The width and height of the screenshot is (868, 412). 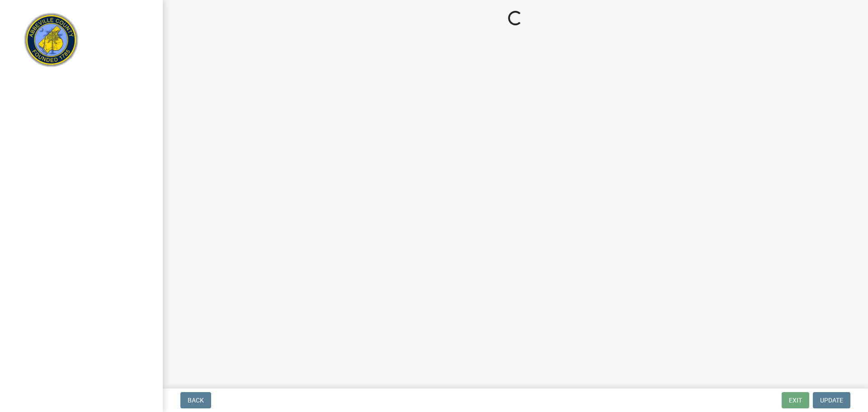 What do you see at coordinates (196, 401) in the screenshot?
I see `button: Back` at bounding box center [196, 401].